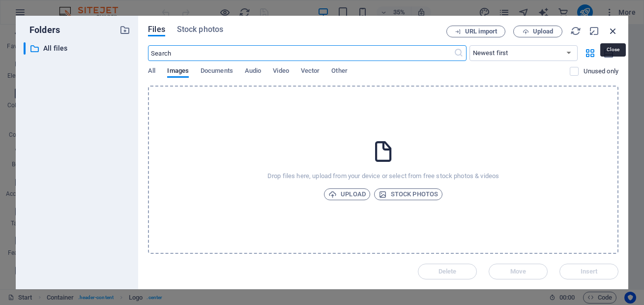 This screenshot has width=644, height=305. What do you see at coordinates (601, 72) in the screenshot?
I see `p: Displays only files that are not in use on the website. Files added during this session can still...` at bounding box center [601, 72].